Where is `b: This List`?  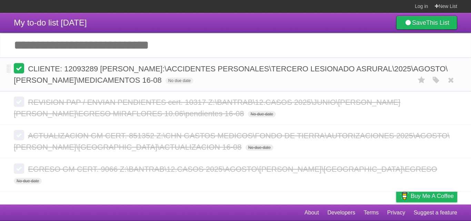
b: This List is located at coordinates (437, 23).